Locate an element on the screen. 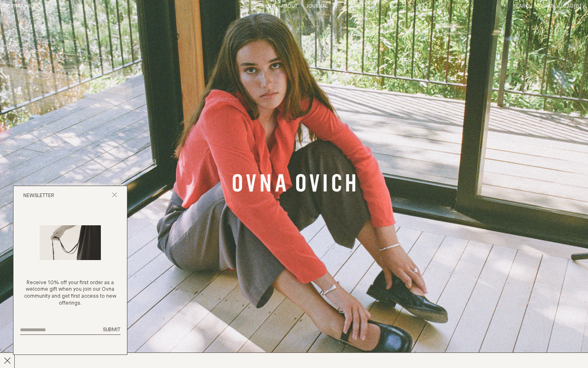 This screenshot has height=368, width=588. a: Journal is located at coordinates (317, 6).